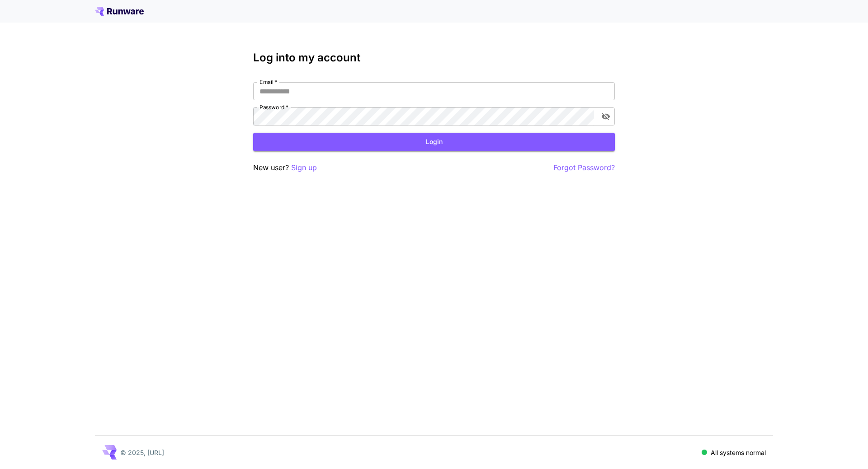 The height and width of the screenshot is (469, 868). I want to click on button: toggle password visibility, so click(606, 116).